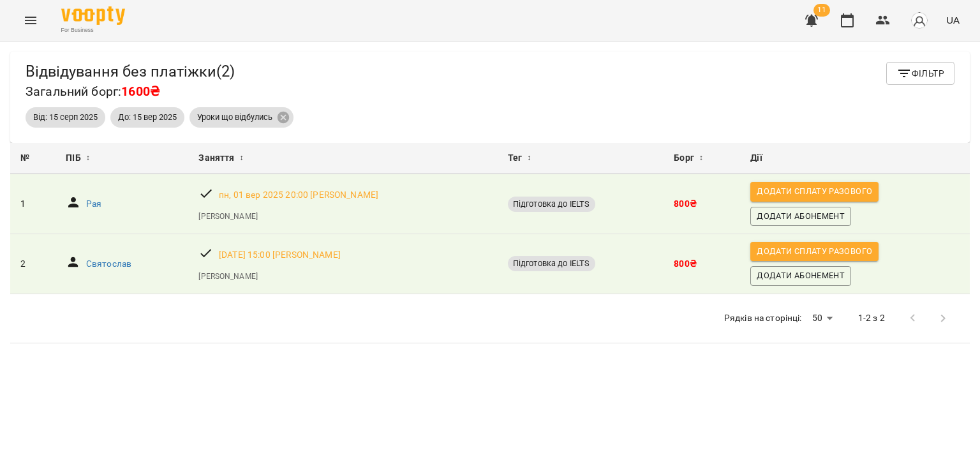 The width and height of the screenshot is (980, 471). What do you see at coordinates (93, 30) in the screenshot?
I see `span: For Business` at bounding box center [93, 30].